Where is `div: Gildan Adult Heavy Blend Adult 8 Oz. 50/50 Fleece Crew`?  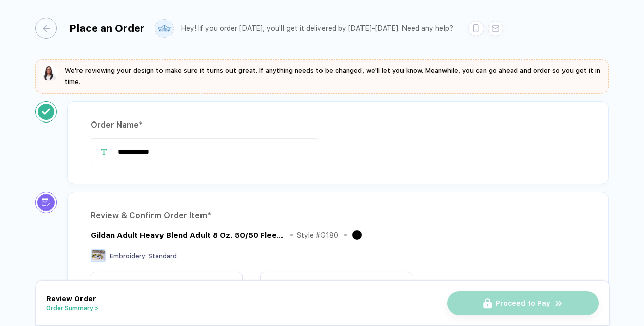
div: Gildan Adult Heavy Blend Adult 8 Oz. 50/50 Fleece Crew is located at coordinates (188, 235).